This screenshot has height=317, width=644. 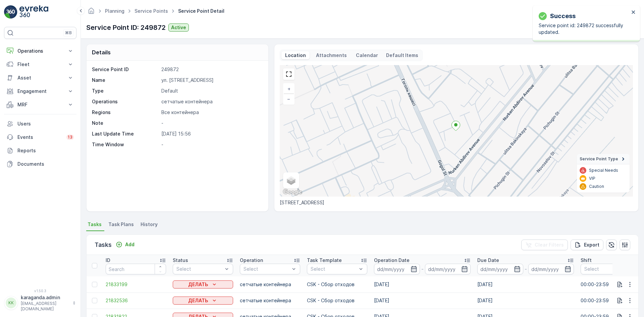 I want to click on a: Reports, so click(x=40, y=151).